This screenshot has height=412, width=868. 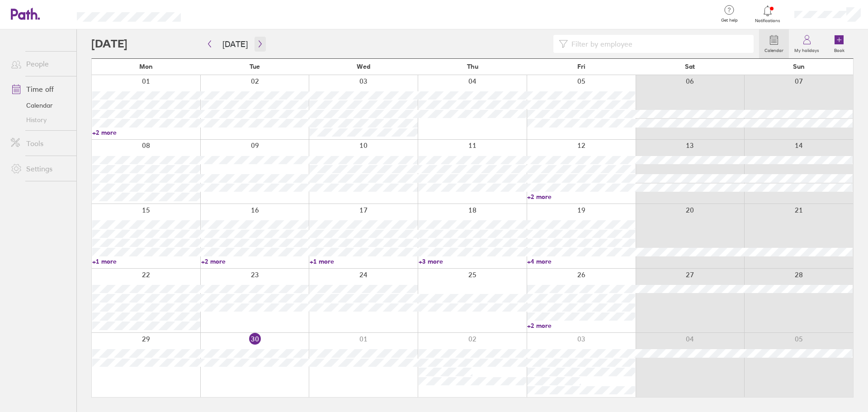 What do you see at coordinates (40, 64) in the screenshot?
I see `a: People` at bounding box center [40, 64].